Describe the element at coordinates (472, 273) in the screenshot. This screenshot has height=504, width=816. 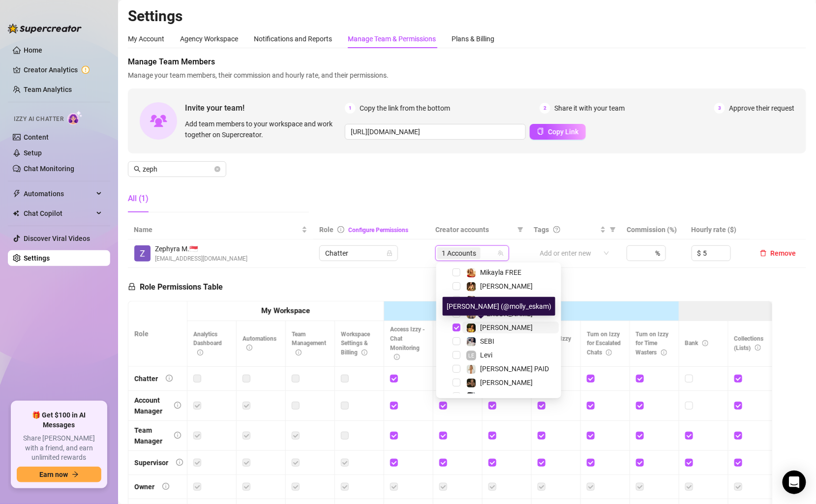
I see `img: Mikayla FREE` at that location.